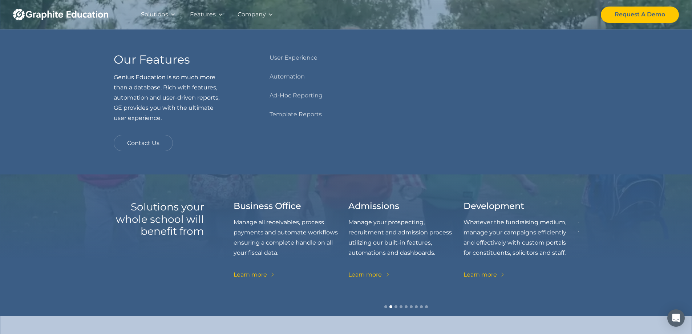 The image size is (692, 334). I want to click on p: Genius Education is so much more than a database. Rich with features, automation and user-driven ..., so click(168, 98).